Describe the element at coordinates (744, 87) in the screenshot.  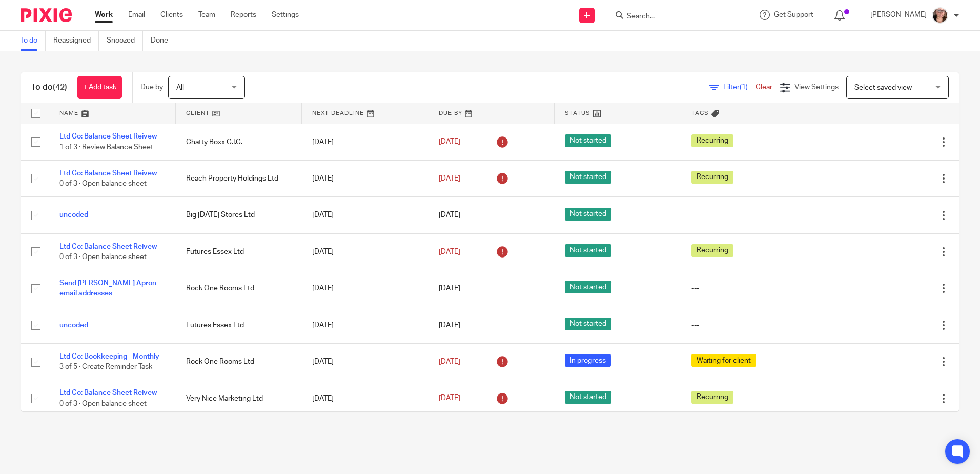
I see `span: (1)` at that location.